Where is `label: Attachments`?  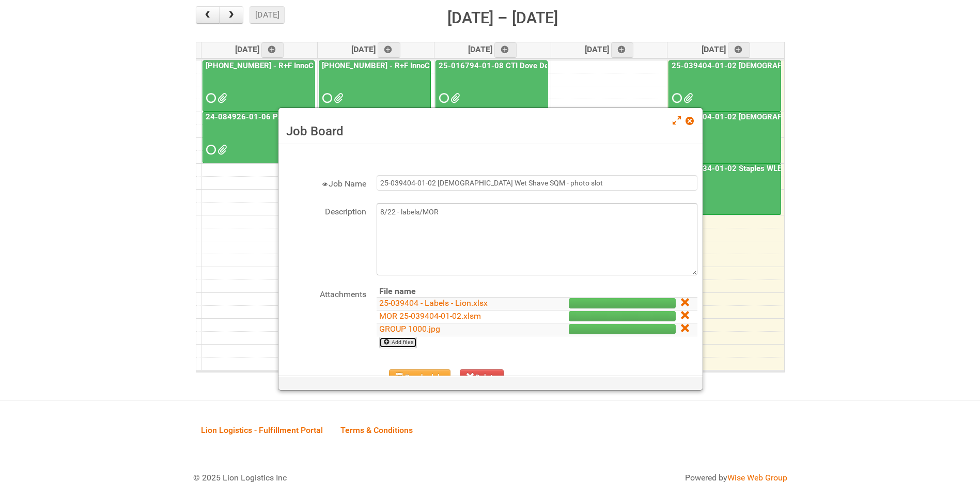
label: Attachments is located at coordinates (325, 293).